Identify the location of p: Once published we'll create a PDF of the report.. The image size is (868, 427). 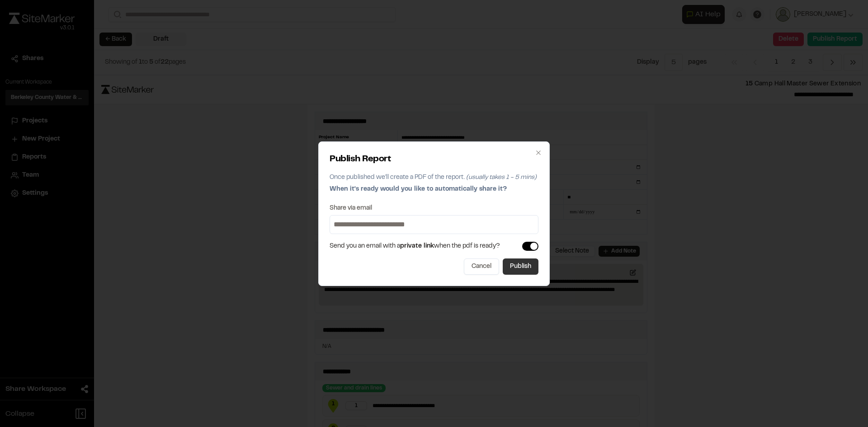
(434, 178).